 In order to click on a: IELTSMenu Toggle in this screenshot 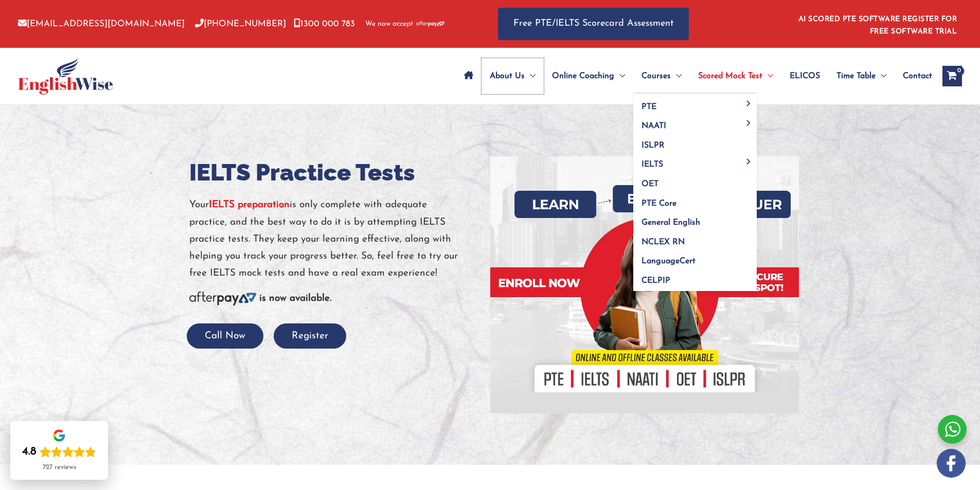, I will do `click(695, 162)`.